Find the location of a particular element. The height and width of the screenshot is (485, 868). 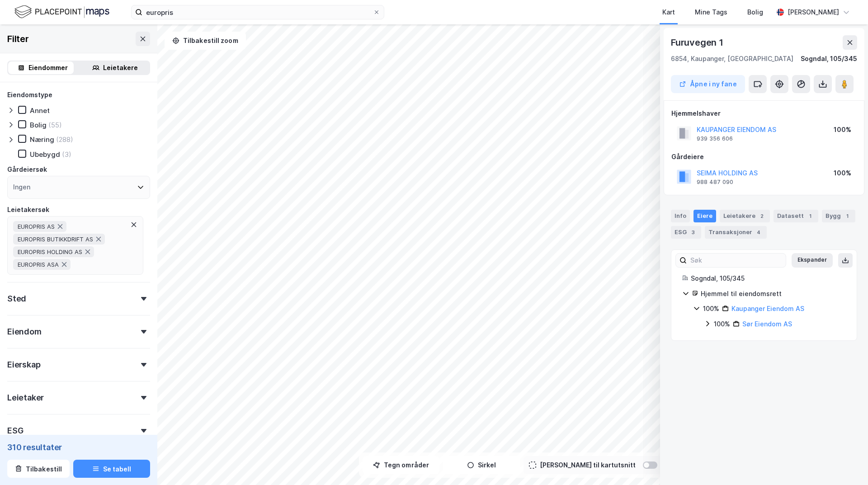

div: Sted is located at coordinates (17, 298).